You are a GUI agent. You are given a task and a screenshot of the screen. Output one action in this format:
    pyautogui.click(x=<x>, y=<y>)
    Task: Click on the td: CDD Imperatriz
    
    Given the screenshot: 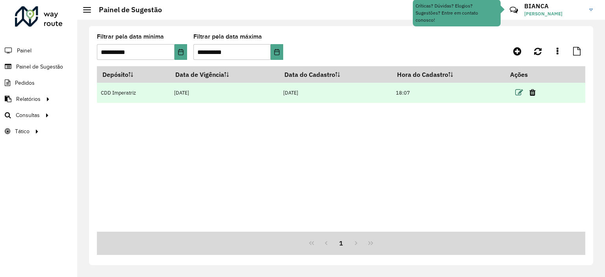 What is the action you would take?
    pyautogui.click(x=133, y=92)
    